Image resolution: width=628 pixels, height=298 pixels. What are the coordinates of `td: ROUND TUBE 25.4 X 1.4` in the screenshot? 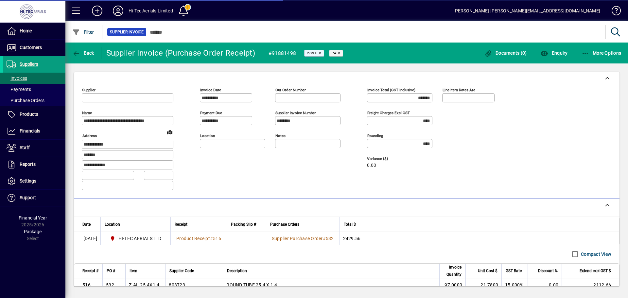 It's located at (331, 285).